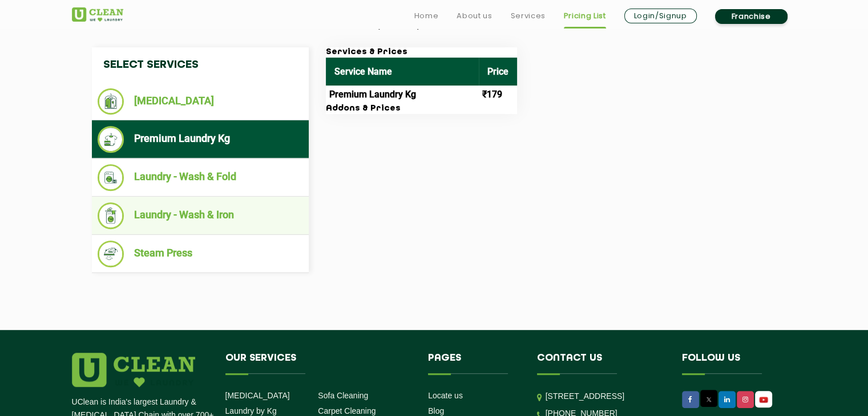 This screenshot has width=868, height=416. Describe the element at coordinates (110, 215) in the screenshot. I see `img: Laundry - Wash & Iron` at that location.